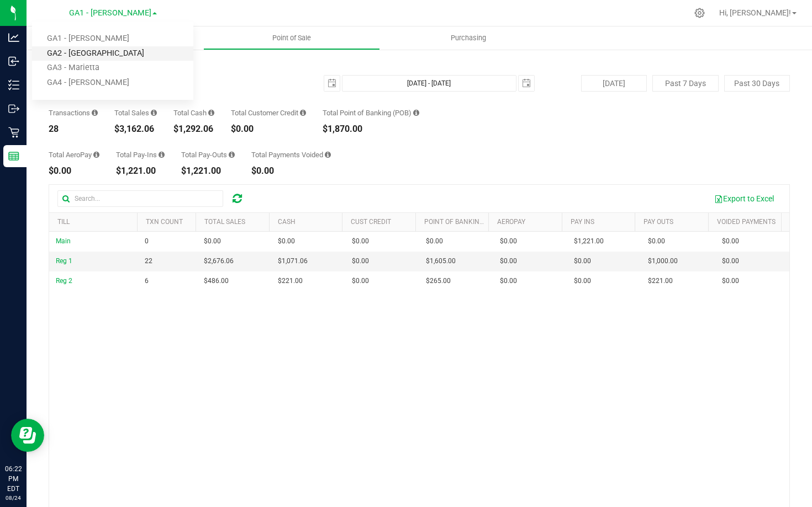 This screenshot has width=812, height=507. What do you see at coordinates (14, 109) in the screenshot?
I see `inline-svg: Outbound` at bounding box center [14, 109].